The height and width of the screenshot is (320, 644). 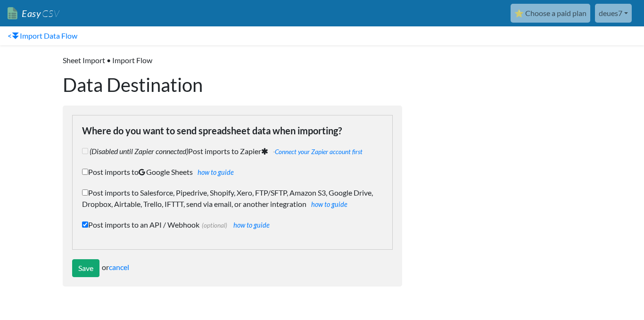 I want to click on span: CSV, so click(x=50, y=13).